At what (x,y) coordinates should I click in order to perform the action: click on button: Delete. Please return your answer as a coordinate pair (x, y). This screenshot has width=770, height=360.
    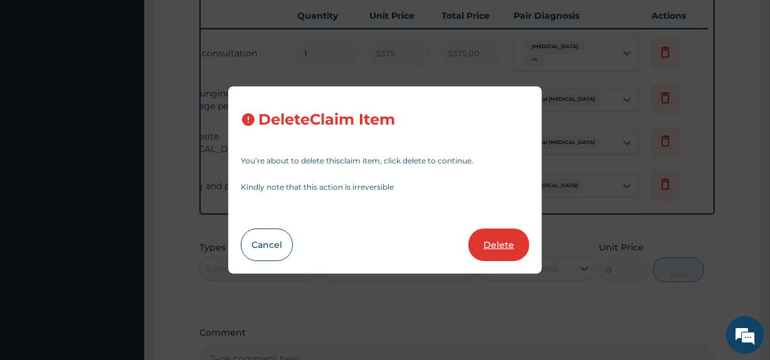
    Looking at the image, I should click on (498, 245).